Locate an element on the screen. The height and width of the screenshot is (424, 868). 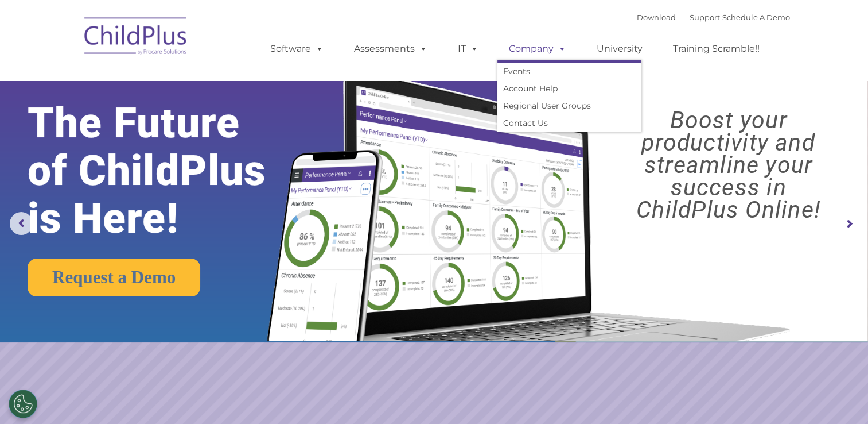
a: Software is located at coordinates (297, 49).